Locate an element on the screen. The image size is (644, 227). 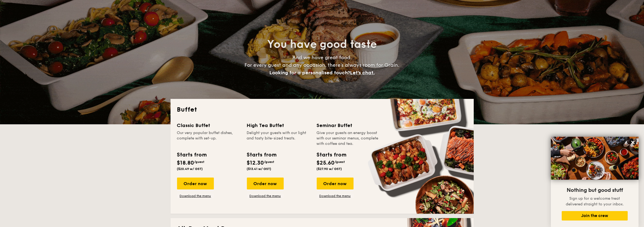
button: Close is located at coordinates (633, 142).